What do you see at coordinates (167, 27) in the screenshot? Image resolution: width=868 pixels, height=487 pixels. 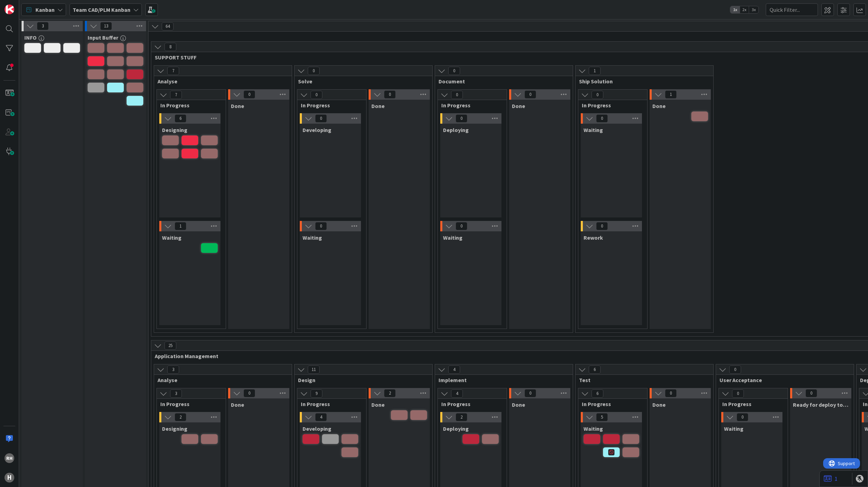 I see `span: 64` at bounding box center [167, 27].